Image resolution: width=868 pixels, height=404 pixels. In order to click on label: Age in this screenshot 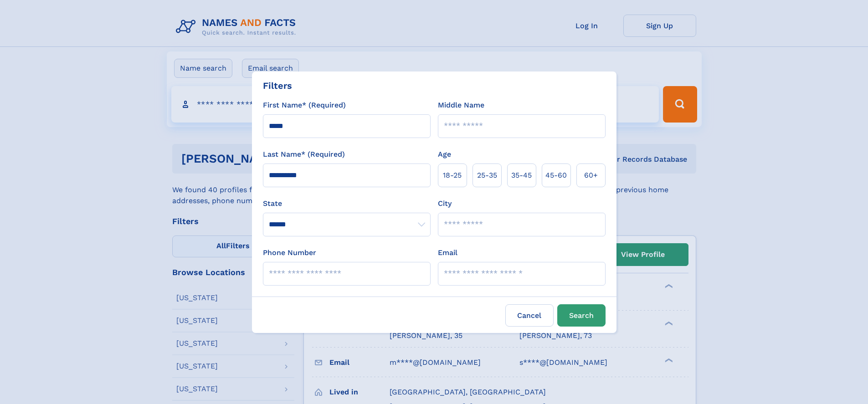, I will do `click(444, 155)`.